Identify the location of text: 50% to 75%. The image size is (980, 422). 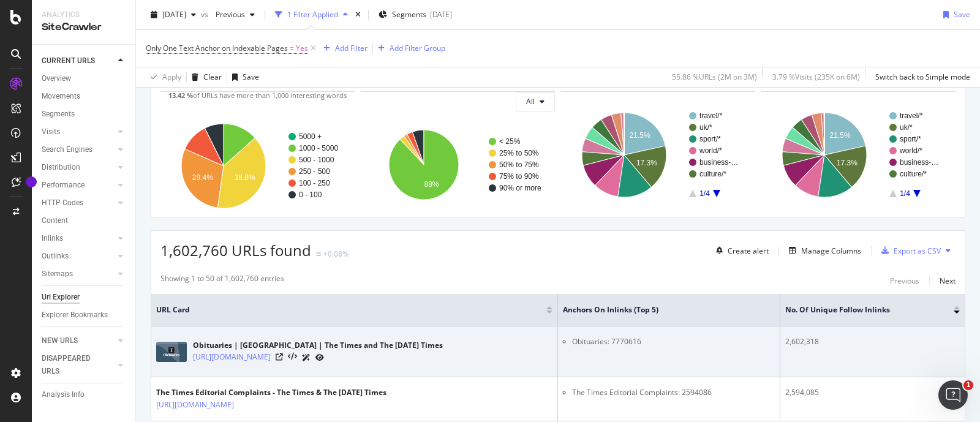
(519, 165).